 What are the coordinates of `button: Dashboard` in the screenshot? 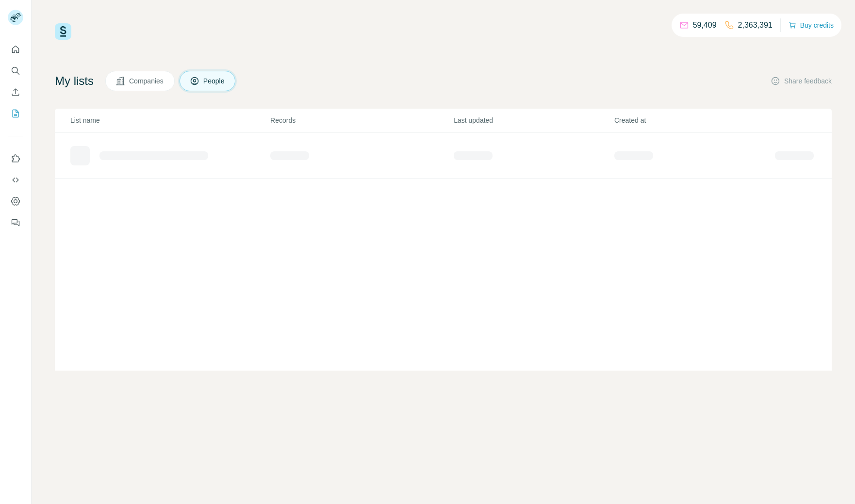 It's located at (15, 201).